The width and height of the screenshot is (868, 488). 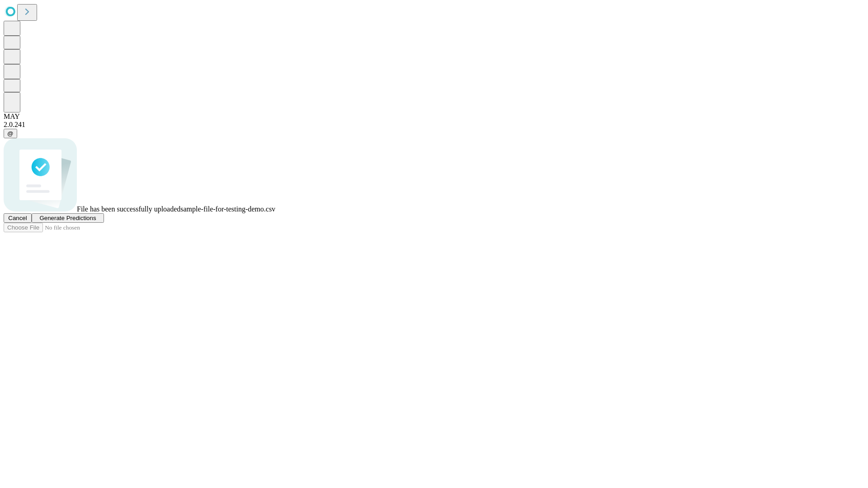 What do you see at coordinates (68, 218) in the screenshot?
I see `button: Generate Predictions` at bounding box center [68, 218].